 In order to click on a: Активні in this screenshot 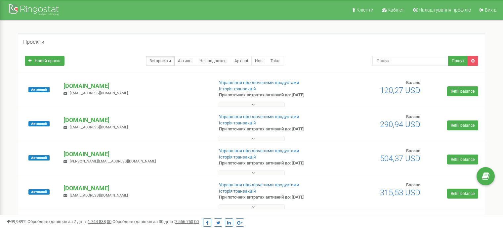, I will do `click(185, 61)`.